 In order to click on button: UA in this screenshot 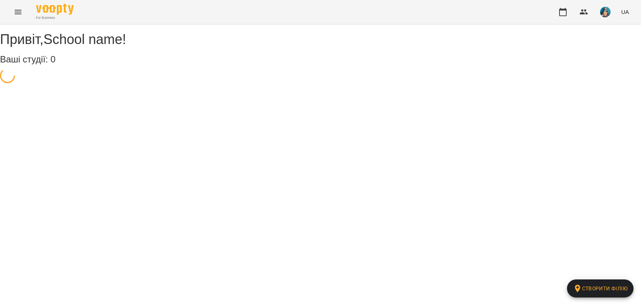, I will do `click(625, 12)`.